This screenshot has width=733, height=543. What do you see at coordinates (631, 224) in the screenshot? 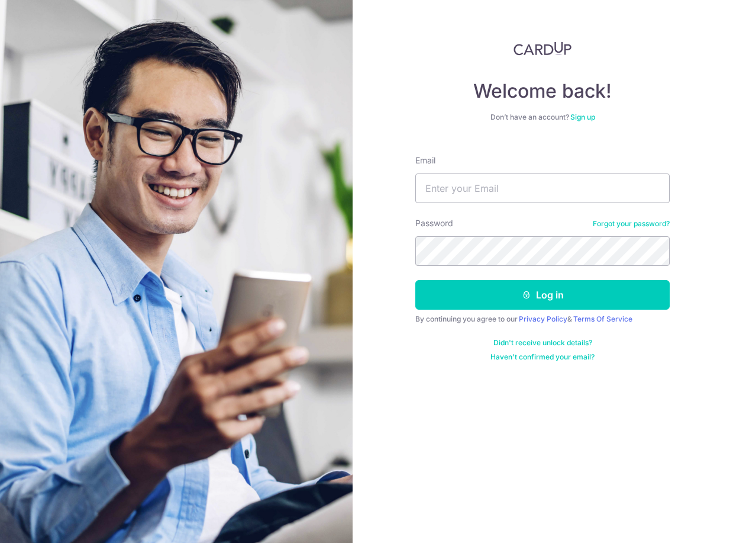
I see `a: Forgot your password?` at bounding box center [631, 224].